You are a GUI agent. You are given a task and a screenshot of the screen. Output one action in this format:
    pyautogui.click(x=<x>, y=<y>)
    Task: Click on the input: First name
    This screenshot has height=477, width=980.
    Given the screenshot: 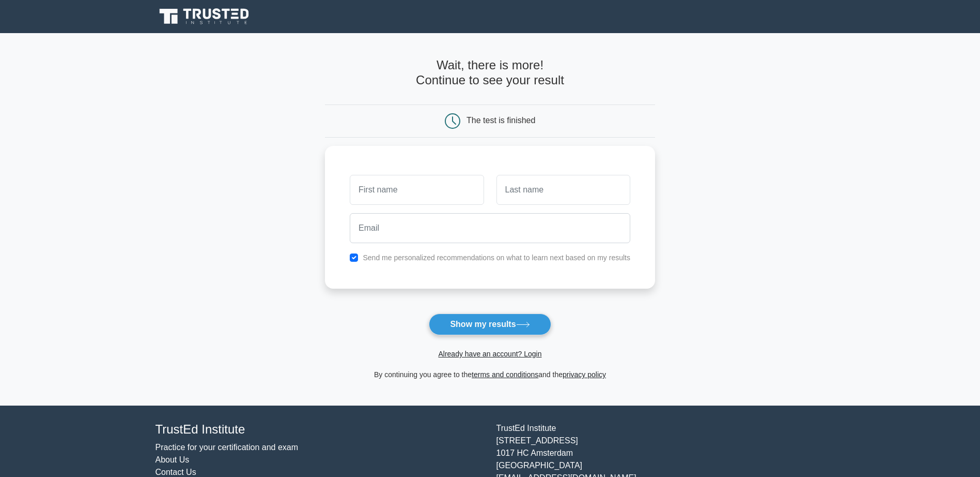 What is the action you would take?
    pyautogui.click(x=416, y=190)
    